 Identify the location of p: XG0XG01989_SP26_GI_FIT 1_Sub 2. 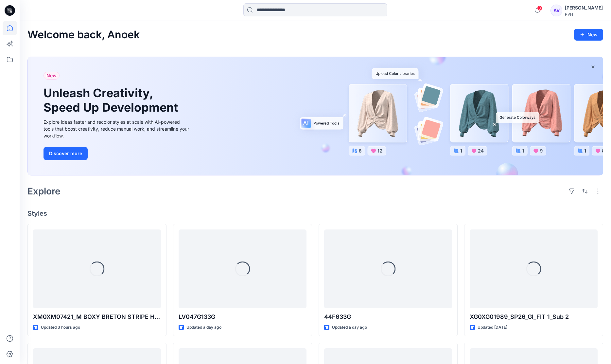
(534, 316).